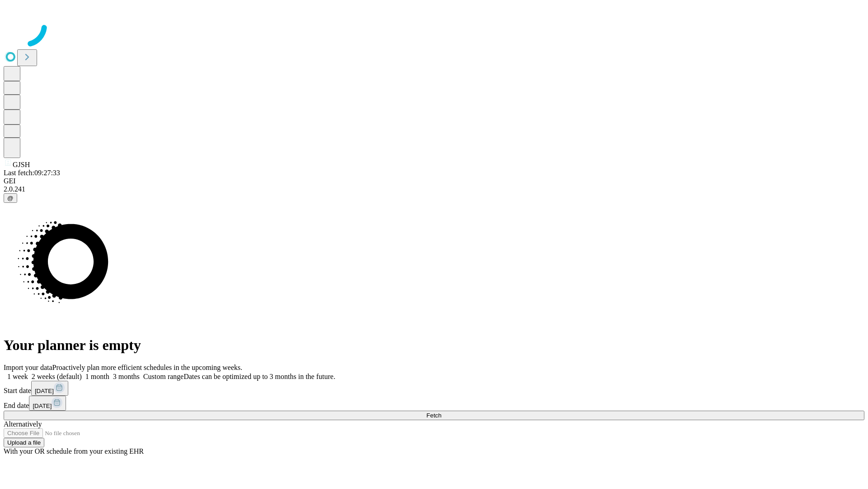 This screenshot has height=489, width=868. I want to click on button: Fetch, so click(434, 415).